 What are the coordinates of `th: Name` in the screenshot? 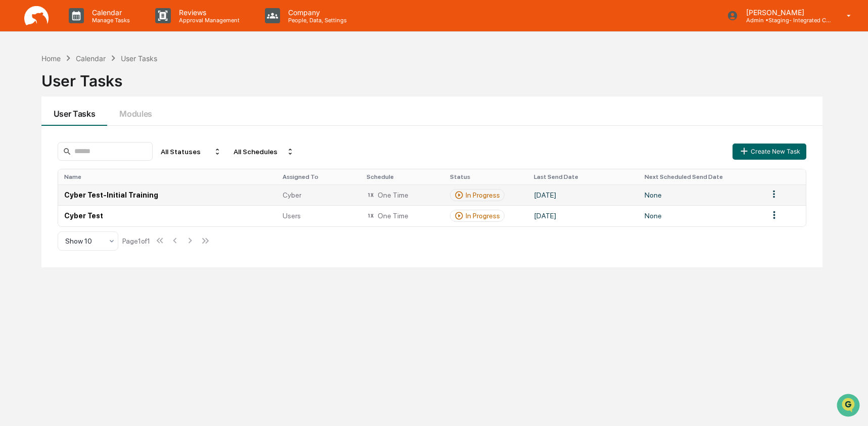 It's located at (167, 177).